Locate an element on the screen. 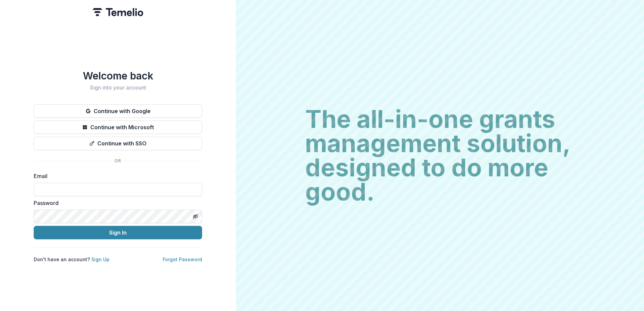 The width and height of the screenshot is (644, 311). label: Password is located at coordinates (116, 203).